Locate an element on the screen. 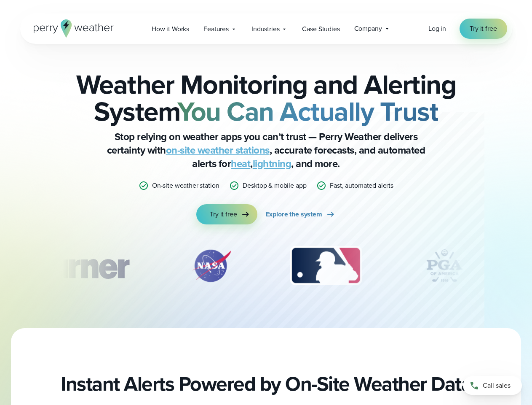 The image size is (532, 405). h2: Weather Monitoring and Alerting System is located at coordinates (266, 98).